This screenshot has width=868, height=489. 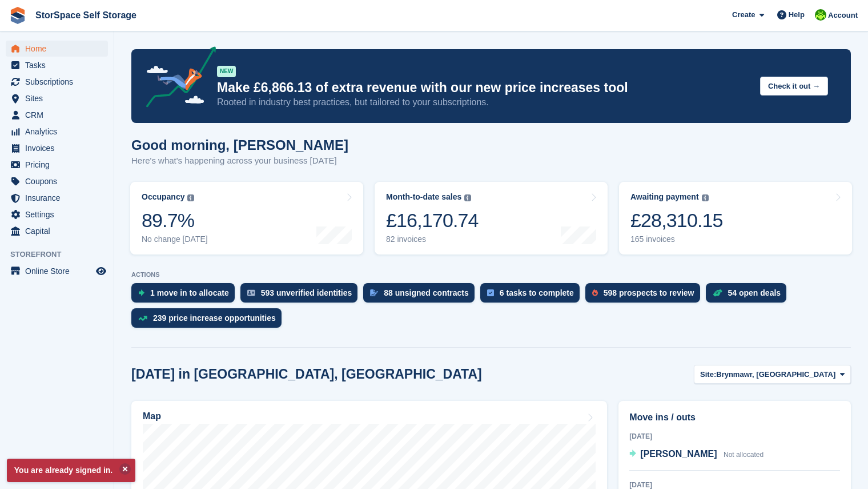 What do you see at coordinates (190, 293) in the screenshot?
I see `div: 1 move in to allocate` at bounding box center [190, 293].